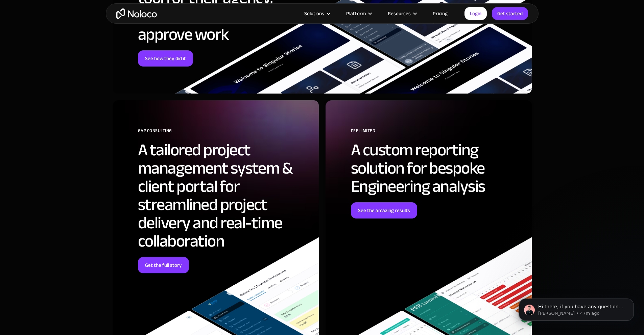 The height and width of the screenshot is (335, 644). What do you see at coordinates (163, 265) in the screenshot?
I see `a: Get the full story` at bounding box center [163, 265].